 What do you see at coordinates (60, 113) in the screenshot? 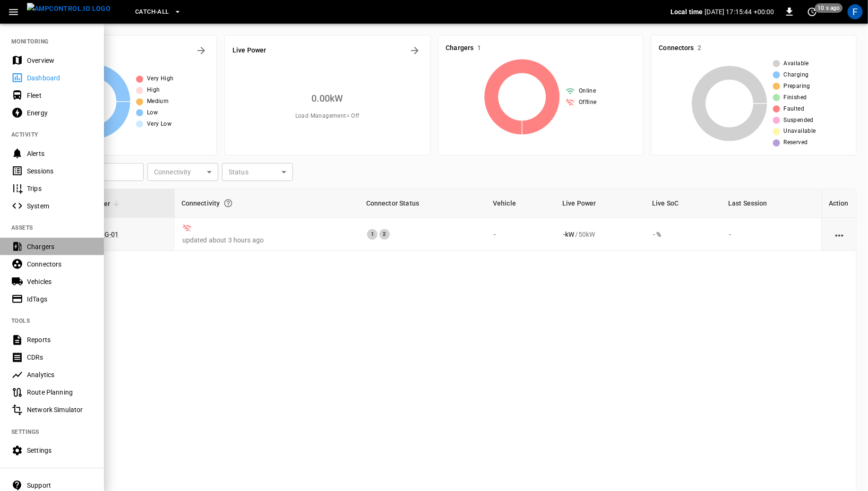
I see `div: Energy` at bounding box center [60, 113].